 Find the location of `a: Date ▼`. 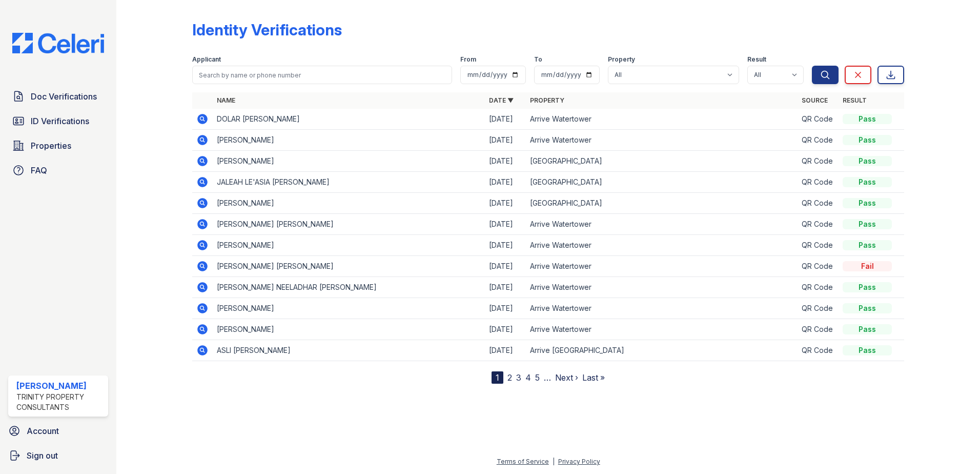

a: Date ▼ is located at coordinates (501, 100).